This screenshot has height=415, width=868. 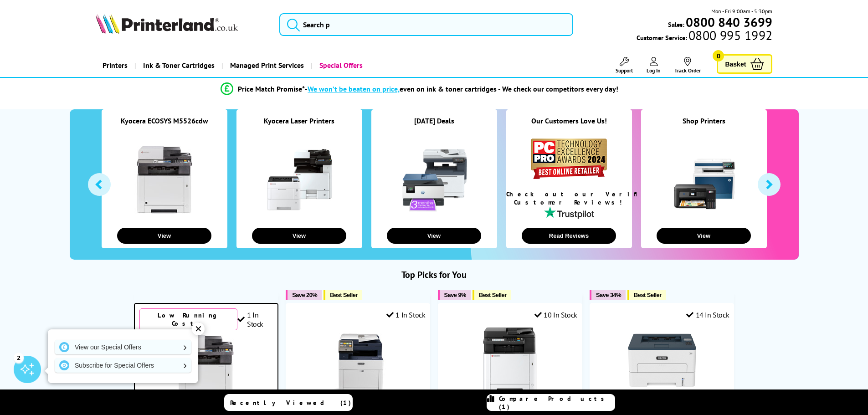 I want to click on div: Low Running Costs, so click(x=189, y=319).